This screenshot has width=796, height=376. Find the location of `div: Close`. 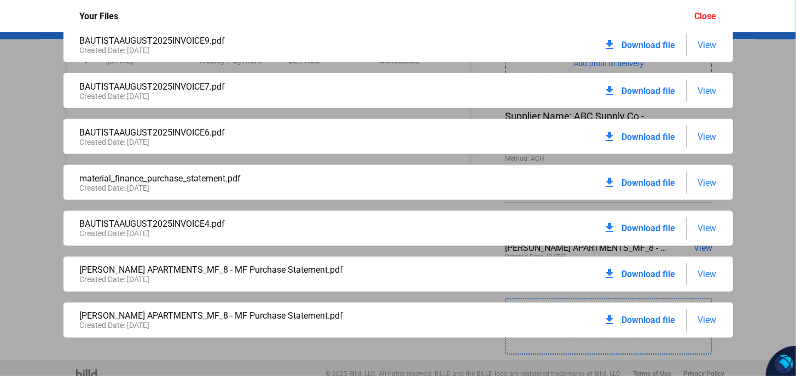

div: Close is located at coordinates (706, 16).